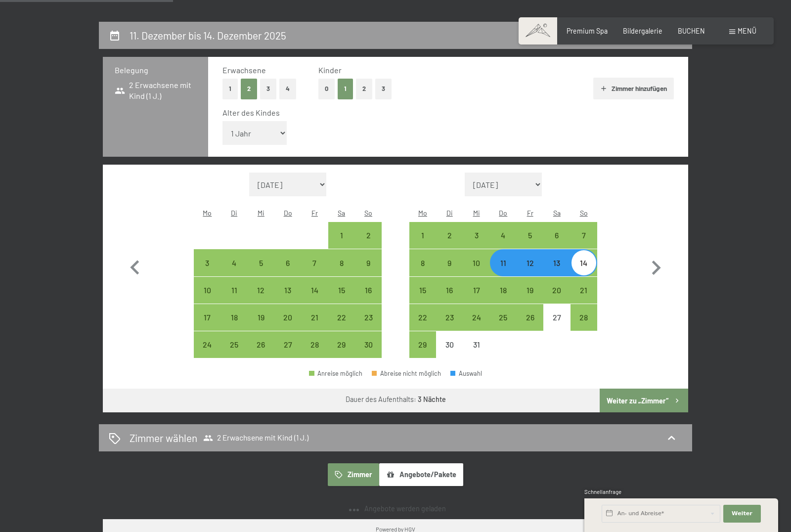  Describe the element at coordinates (557, 290) in the screenshot. I see `div: Sat Dec 20 2025` at that location.